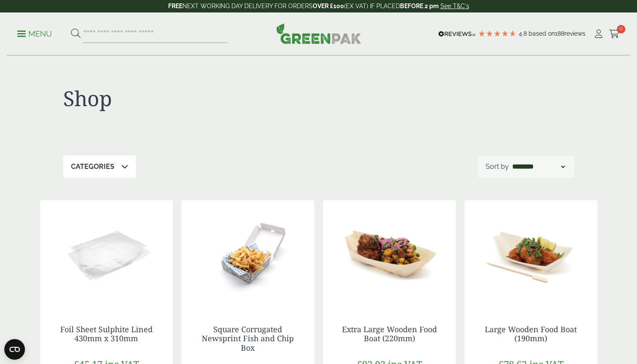 The width and height of the screenshot is (637, 364). I want to click on strong: BEFORE 2 pm, so click(419, 6).